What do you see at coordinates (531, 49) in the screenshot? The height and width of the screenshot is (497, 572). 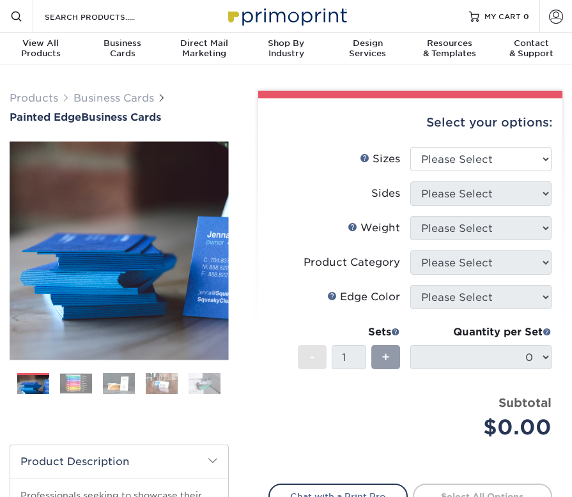 I see `a: Contact& Support` at bounding box center [531, 49].